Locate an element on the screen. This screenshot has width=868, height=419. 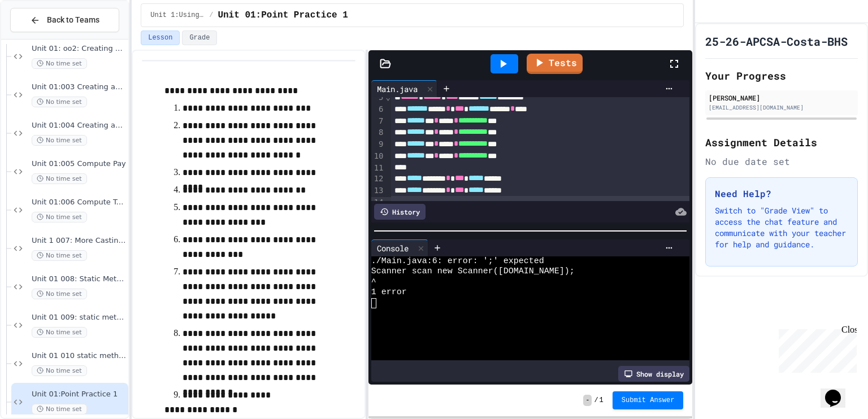
span: 1 error is located at coordinates (389, 292).